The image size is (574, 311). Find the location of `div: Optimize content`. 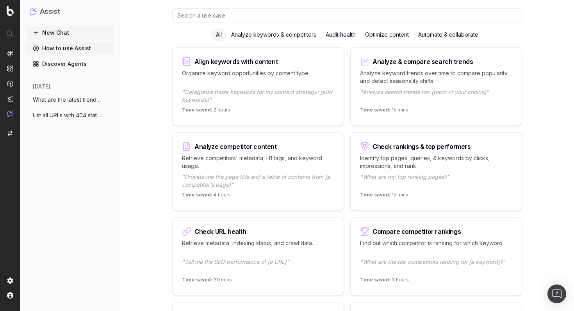

div: Optimize content is located at coordinates (387, 35).